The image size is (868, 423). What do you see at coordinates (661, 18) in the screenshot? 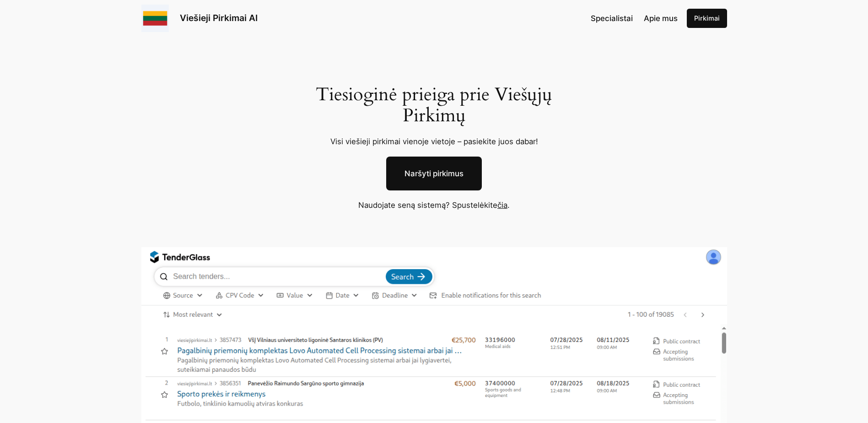
I see `span: Apie mus` at bounding box center [661, 18].